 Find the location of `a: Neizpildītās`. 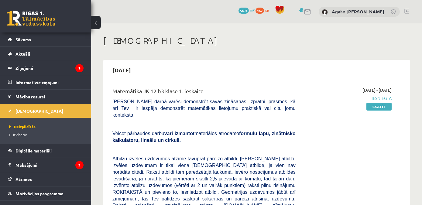

a: Neizpildītās is located at coordinates (47, 127).